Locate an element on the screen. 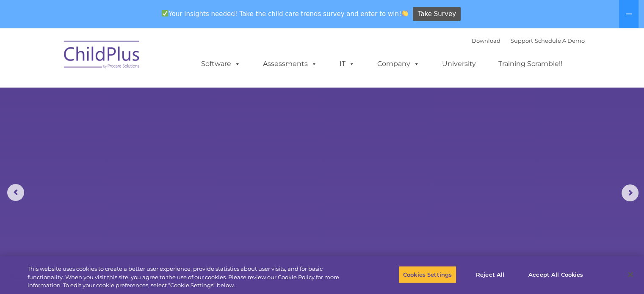  span: Take Survey is located at coordinates (437, 14).